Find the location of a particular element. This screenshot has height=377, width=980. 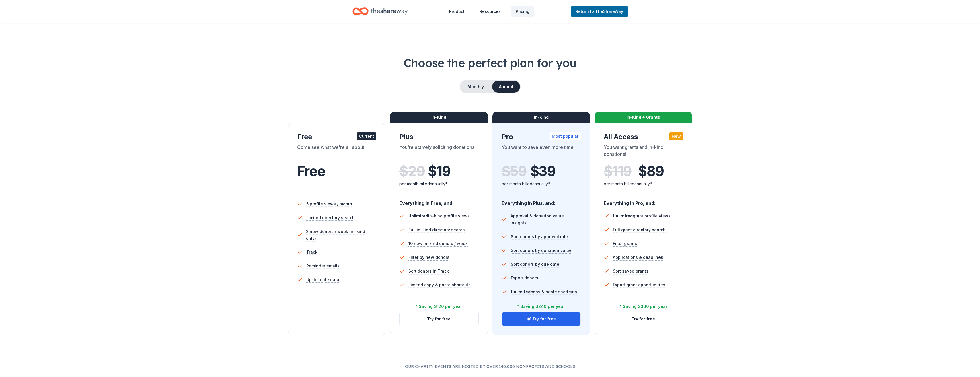

span: Filter grants is located at coordinates (625, 243).